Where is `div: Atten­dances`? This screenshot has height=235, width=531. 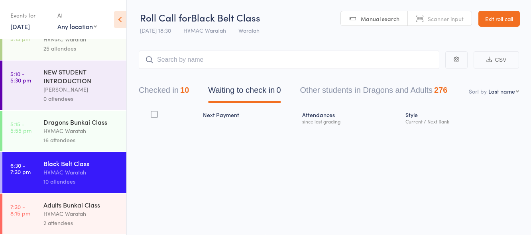 div: Atten­dances is located at coordinates (351, 117).